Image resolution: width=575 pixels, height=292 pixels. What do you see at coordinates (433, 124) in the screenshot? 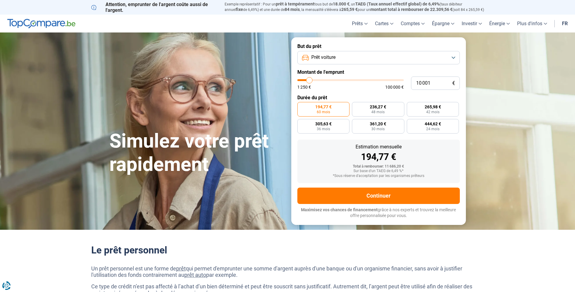
I see `span: 444,62 €` at bounding box center [433, 124].